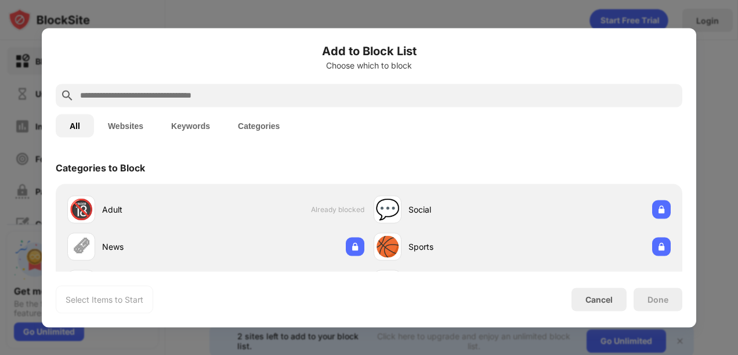 The image size is (738, 355). Describe the element at coordinates (190, 125) in the screenshot. I see `button: Keywords` at that location.